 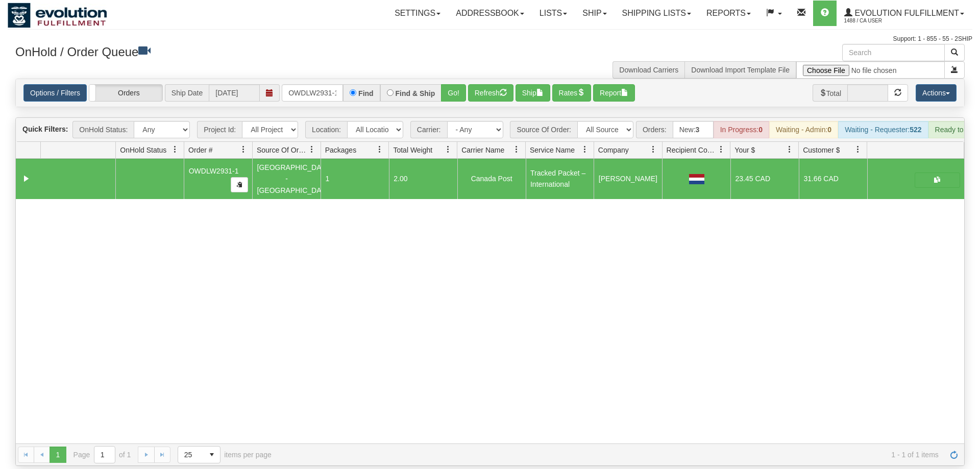 I want to click on div: Canada Post, so click(x=491, y=178).